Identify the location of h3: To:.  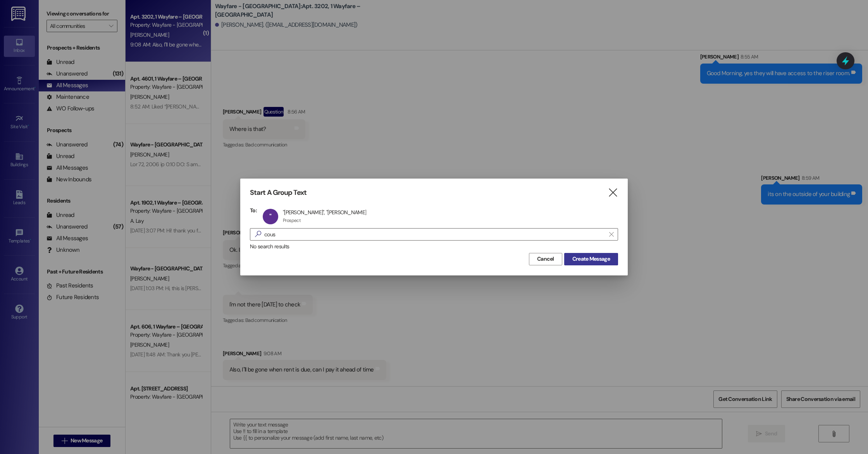
(253, 210).